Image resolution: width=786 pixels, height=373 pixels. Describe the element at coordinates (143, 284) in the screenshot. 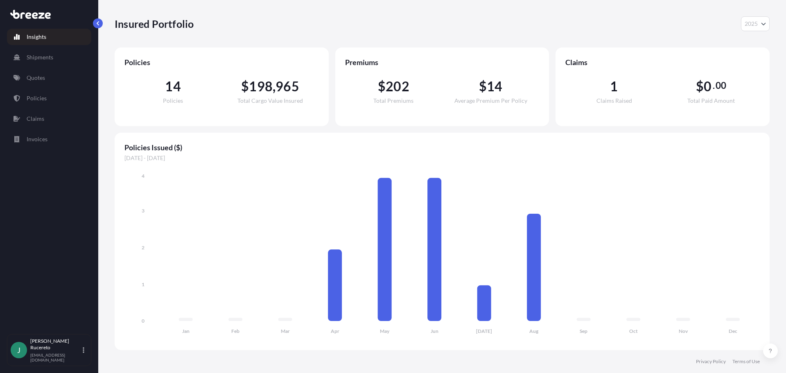

I see `tspan: 1` at that location.